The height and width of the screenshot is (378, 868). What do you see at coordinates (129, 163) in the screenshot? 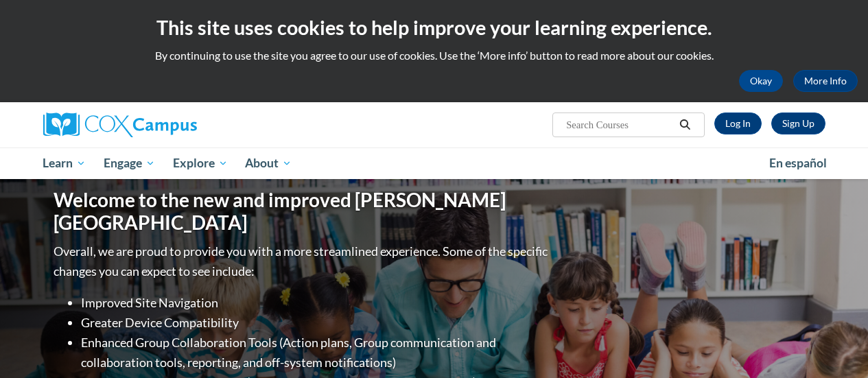
I see `span: Engage` at bounding box center [129, 163].